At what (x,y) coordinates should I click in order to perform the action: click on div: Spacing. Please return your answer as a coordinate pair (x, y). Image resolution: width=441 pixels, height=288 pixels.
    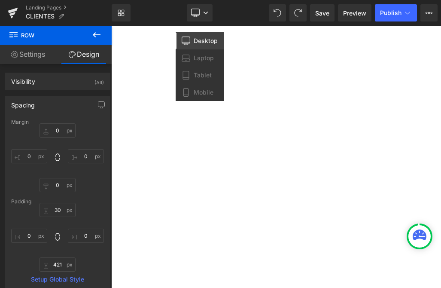
    Looking at the image, I should click on (23, 103).